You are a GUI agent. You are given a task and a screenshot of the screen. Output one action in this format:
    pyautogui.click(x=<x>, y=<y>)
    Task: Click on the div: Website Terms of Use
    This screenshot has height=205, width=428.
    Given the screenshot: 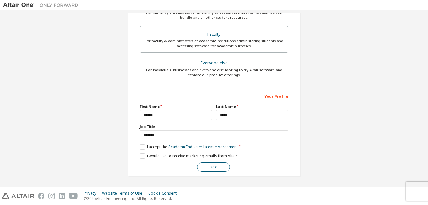 What is the action you would take?
    pyautogui.click(x=125, y=193)
    